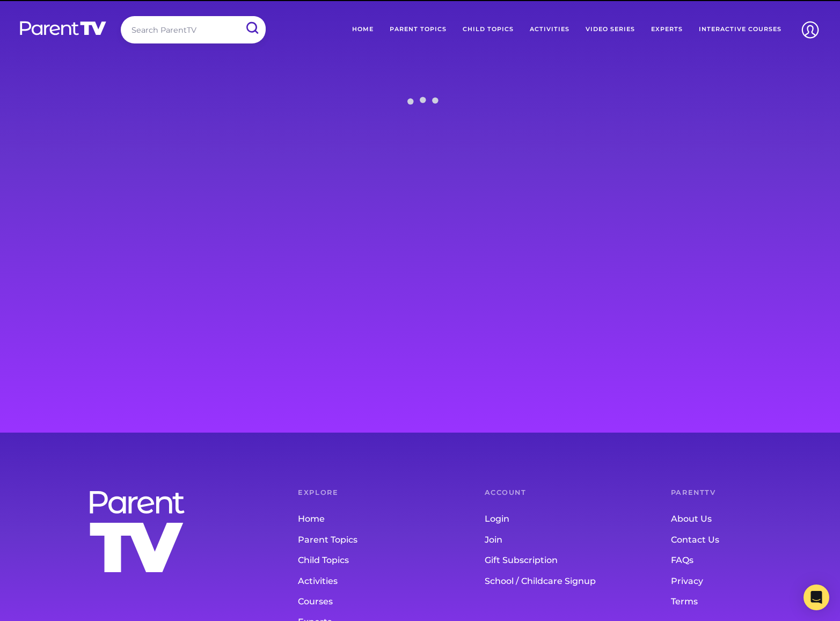 The height and width of the screenshot is (621, 840). What do you see at coordinates (742, 541) in the screenshot?
I see `a: Contact Us` at bounding box center [742, 541].